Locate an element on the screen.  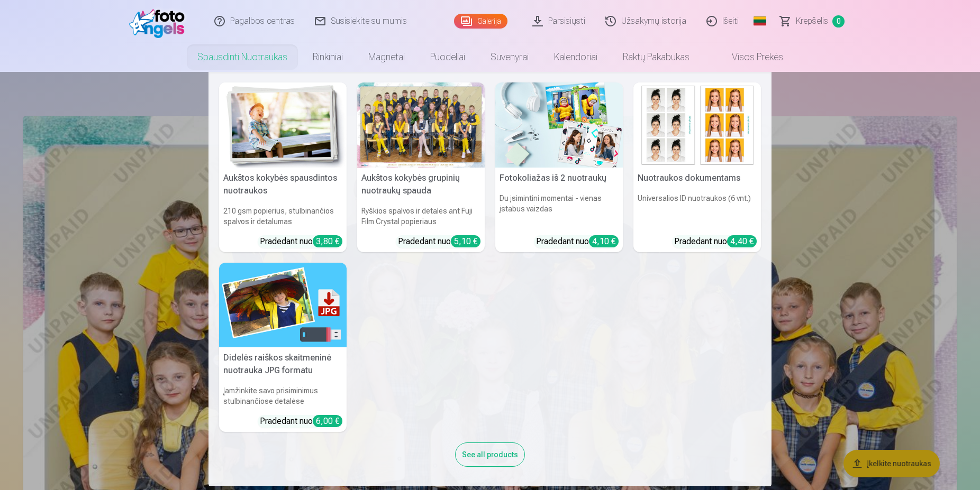
div: 5,10 € is located at coordinates (466, 241).